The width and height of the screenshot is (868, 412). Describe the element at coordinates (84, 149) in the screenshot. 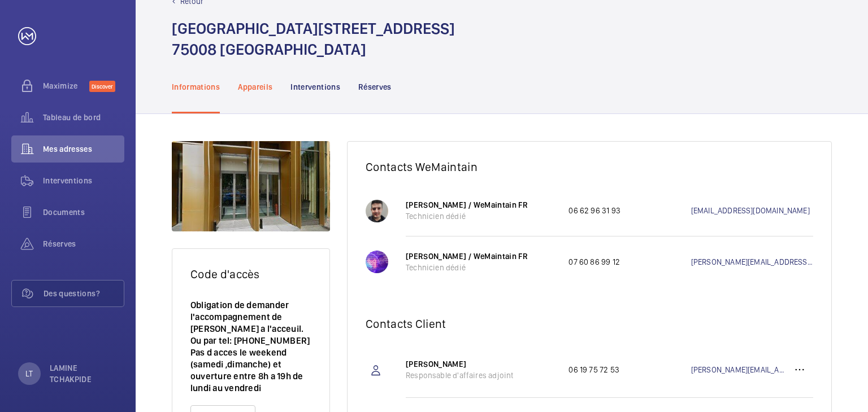

I see `span: Mes adresses` at that location.